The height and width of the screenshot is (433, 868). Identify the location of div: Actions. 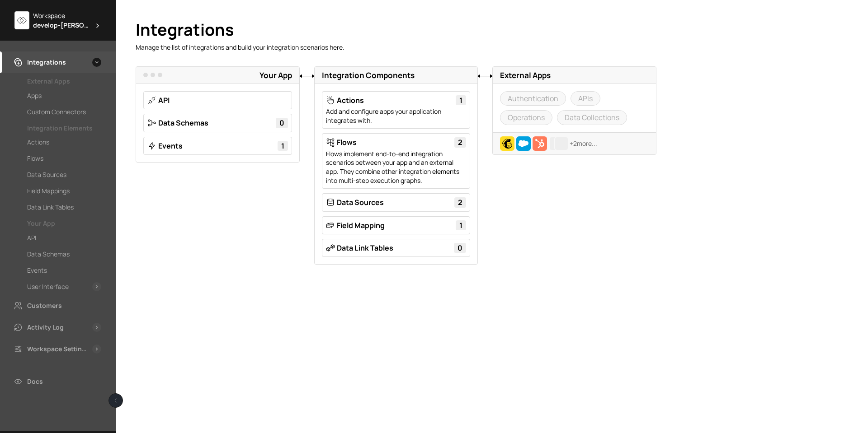
(38, 143).